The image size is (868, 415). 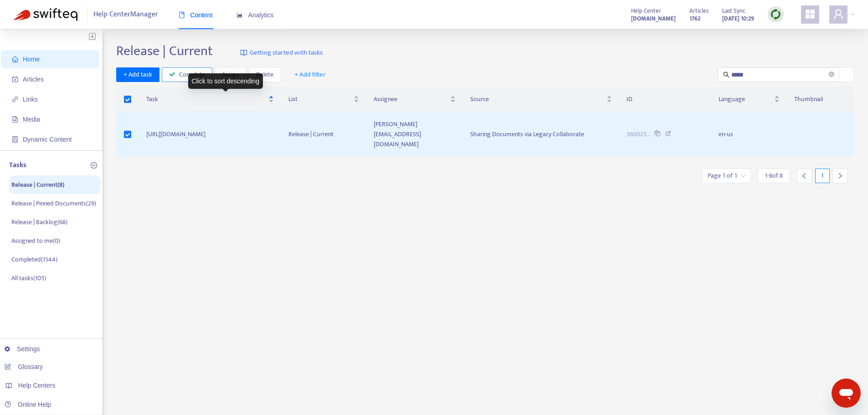 I want to click on button: Delete, so click(x=265, y=74).